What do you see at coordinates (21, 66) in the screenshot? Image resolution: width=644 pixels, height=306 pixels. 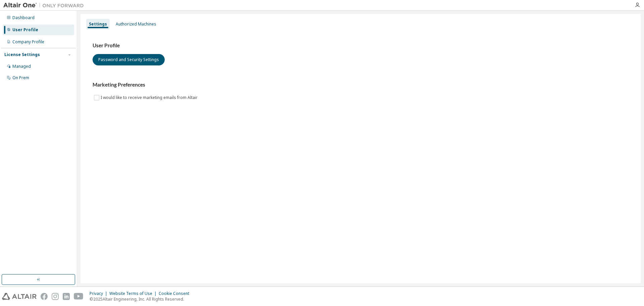 I see `div: Managed` at bounding box center [21, 66].